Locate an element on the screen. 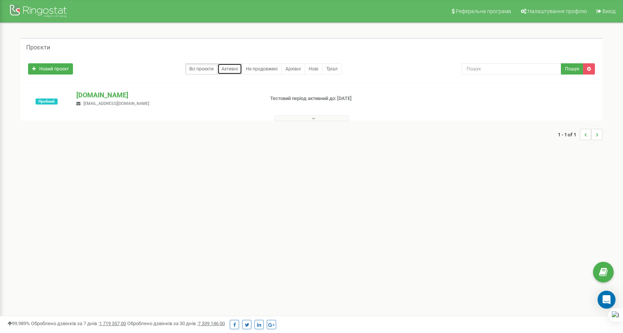 The height and width of the screenshot is (333, 623). u: 7 339 146,00 is located at coordinates (211, 323).